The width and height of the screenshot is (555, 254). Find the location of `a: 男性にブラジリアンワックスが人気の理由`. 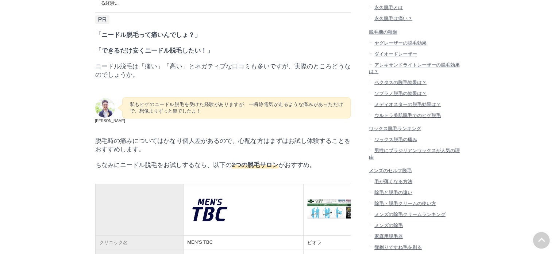

a: 男性にブラジリアンワックスが人気の理由 is located at coordinates (415, 154).